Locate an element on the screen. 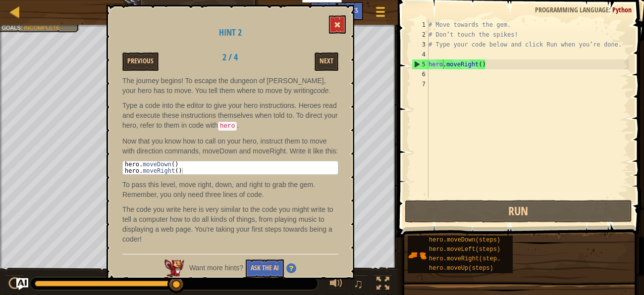  img: AI is located at coordinates (174, 269).